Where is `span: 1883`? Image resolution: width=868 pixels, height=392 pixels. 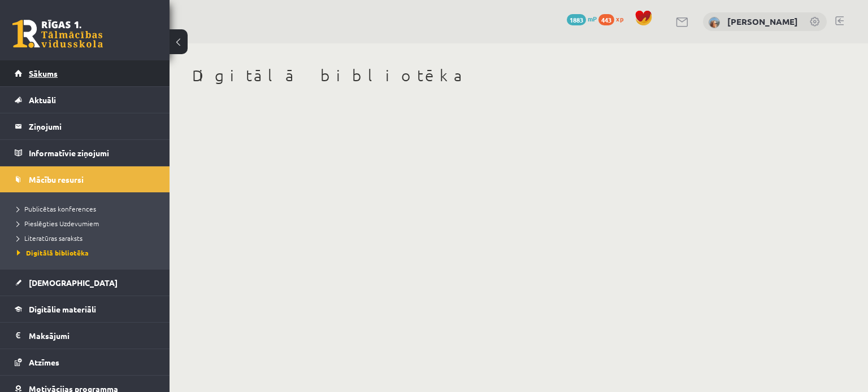
span: 1883 is located at coordinates (577, 20).